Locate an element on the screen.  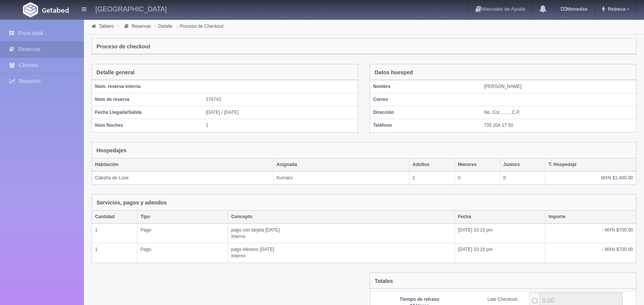
td: No, Col. , , , , C.P. is located at coordinates (558, 113).